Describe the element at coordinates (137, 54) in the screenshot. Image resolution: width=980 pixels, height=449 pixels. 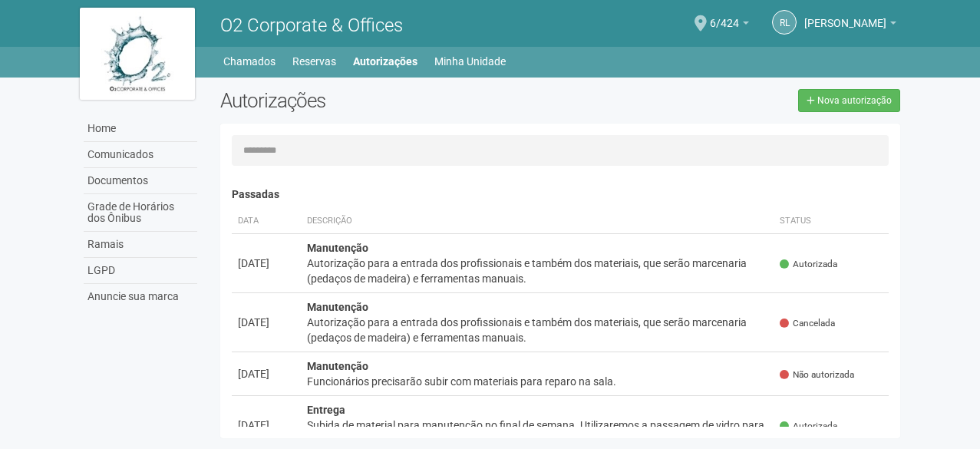
I see `img: logo.jpg` at that location.